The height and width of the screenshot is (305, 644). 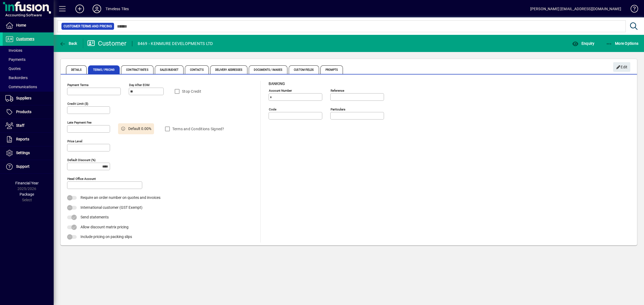 I want to click on mat-label: Particulars, so click(x=338, y=109).